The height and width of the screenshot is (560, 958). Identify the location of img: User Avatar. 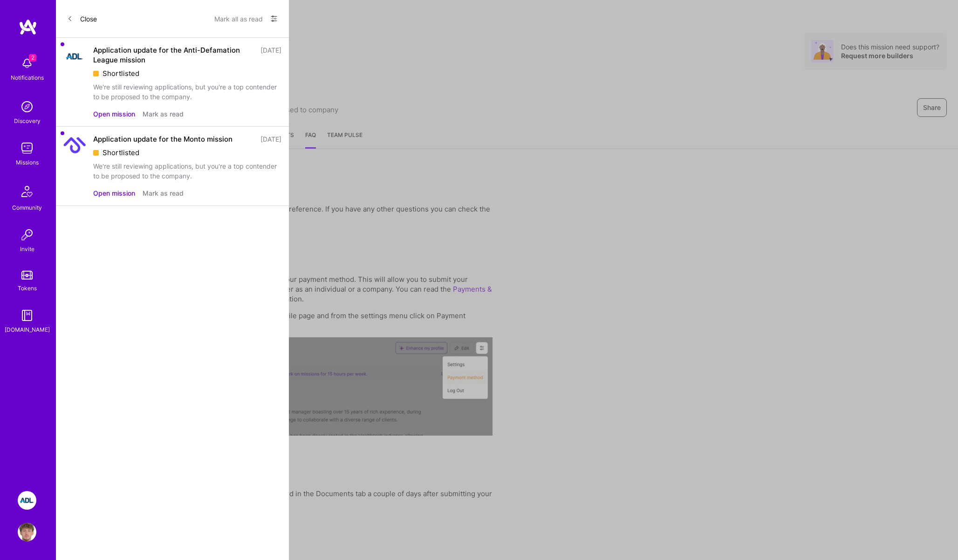
(27, 532).